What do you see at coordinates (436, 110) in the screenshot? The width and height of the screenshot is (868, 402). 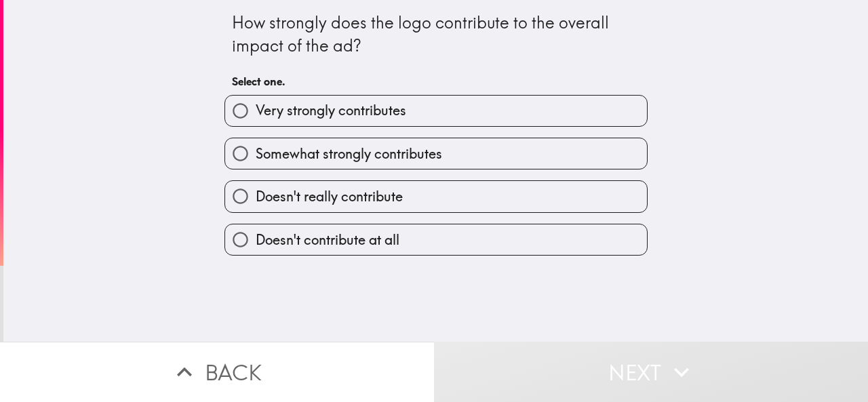 I see `button: Very strongly contributes` at bounding box center [436, 110].